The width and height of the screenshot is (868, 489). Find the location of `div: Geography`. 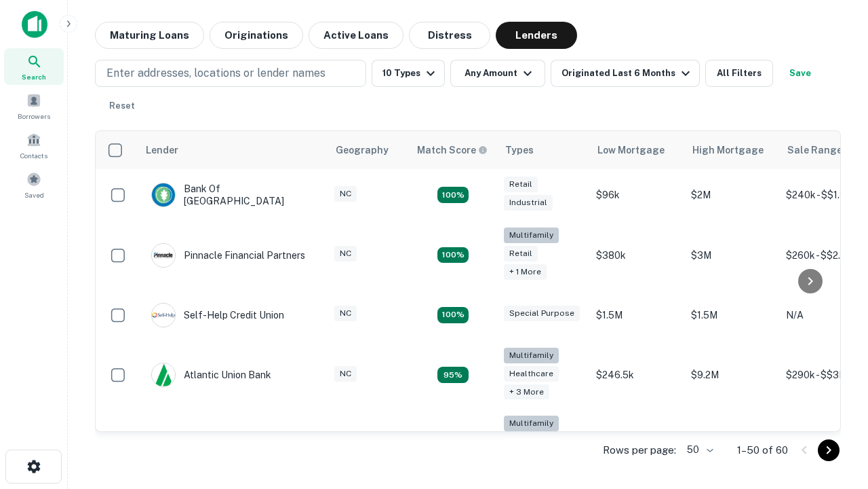

div: Geography is located at coordinates (362, 150).